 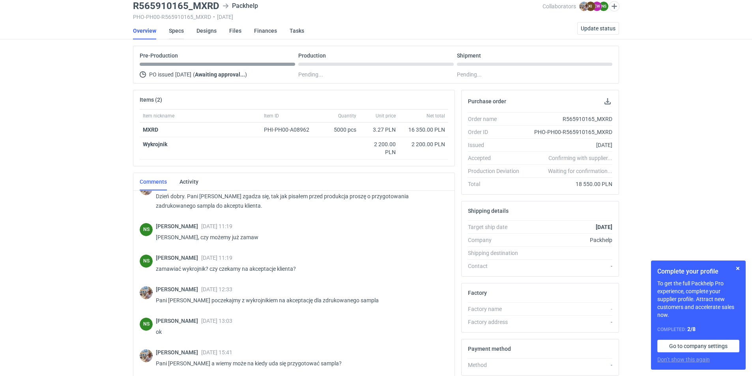 What do you see at coordinates (496, 184) in the screenshot?
I see `div: Total` at bounding box center [496, 184].